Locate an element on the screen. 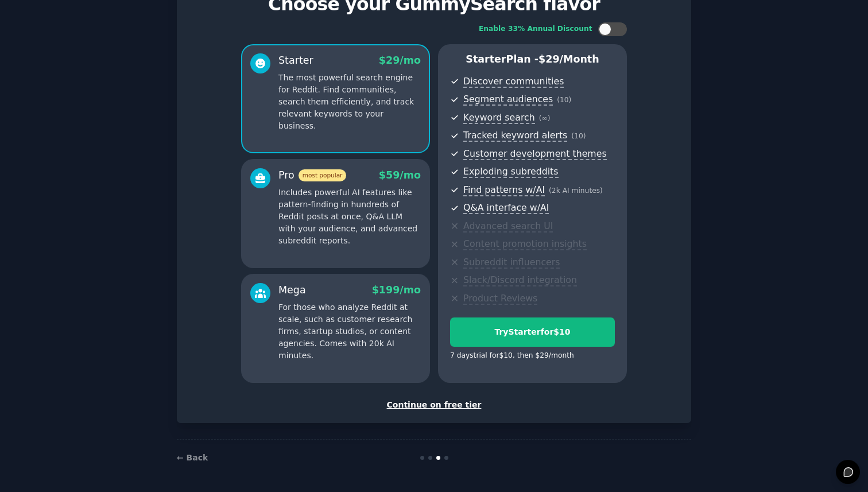  span: Segment audiences is located at coordinates (508, 99).